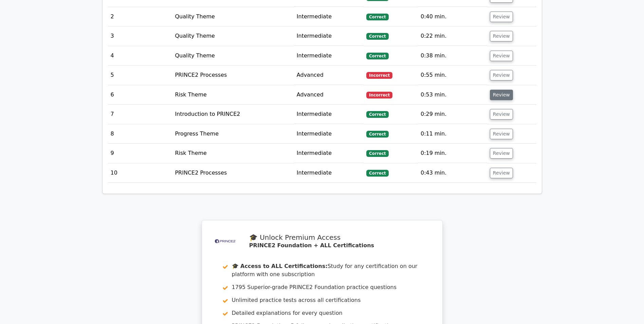  Describe the element at coordinates (140, 95) in the screenshot. I see `td: 6` at that location.